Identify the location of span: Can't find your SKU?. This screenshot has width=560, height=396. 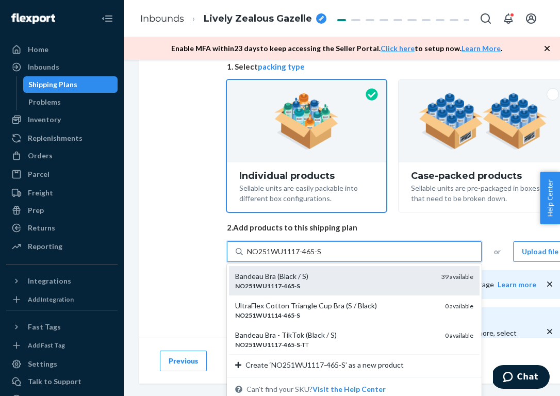
(316, 389).